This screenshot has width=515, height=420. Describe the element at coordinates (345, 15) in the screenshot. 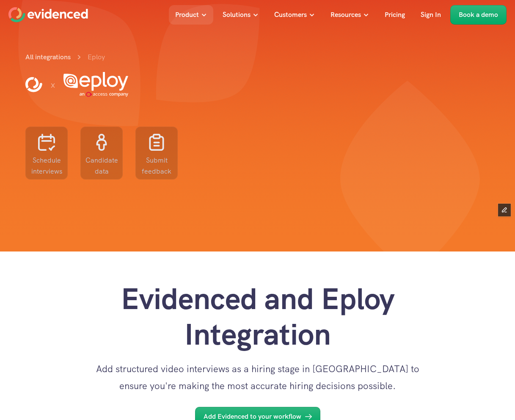

I see `p: Resources` at that location.